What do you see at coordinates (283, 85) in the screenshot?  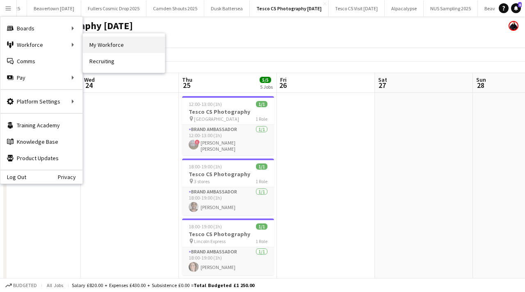 I see `span: 26` at bounding box center [283, 85].